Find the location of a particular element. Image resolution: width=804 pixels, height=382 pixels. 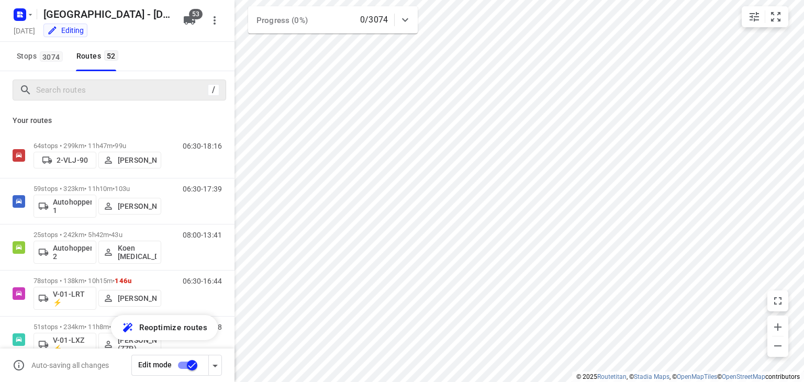

span: 52 is located at coordinates (111, 55).